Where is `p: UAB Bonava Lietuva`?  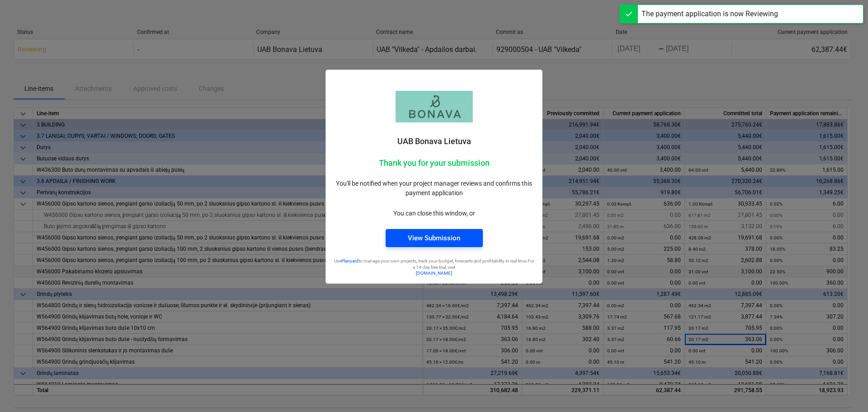
p: UAB Bonava Lietuva is located at coordinates (434, 141).